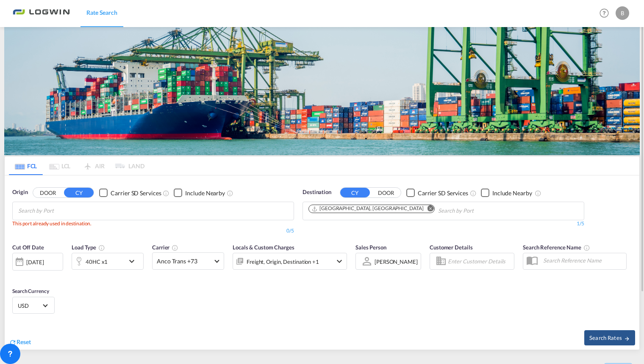  I want to click on div: icon-refreshReset, so click(20, 342).